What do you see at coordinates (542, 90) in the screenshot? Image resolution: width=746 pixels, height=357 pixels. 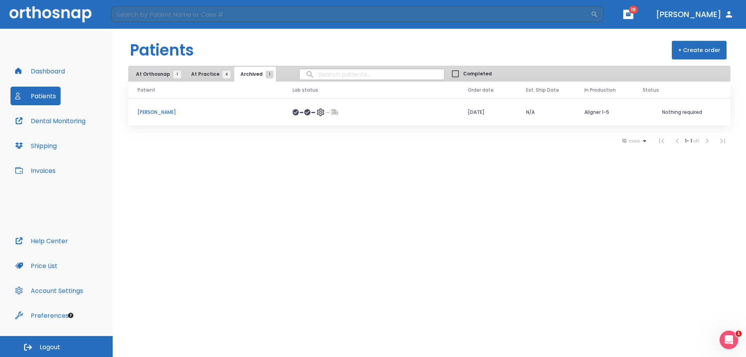 I see `span: Est. Ship Date` at bounding box center [542, 90].